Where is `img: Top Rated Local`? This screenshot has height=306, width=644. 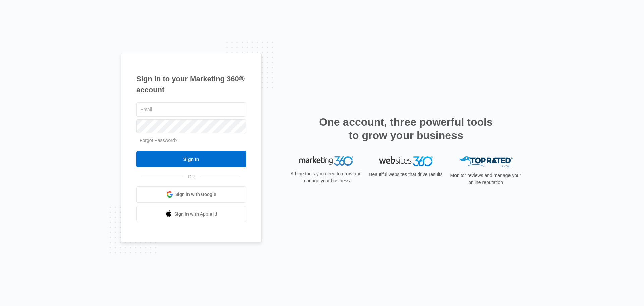 img: Top Rated Local is located at coordinates (485, 162).